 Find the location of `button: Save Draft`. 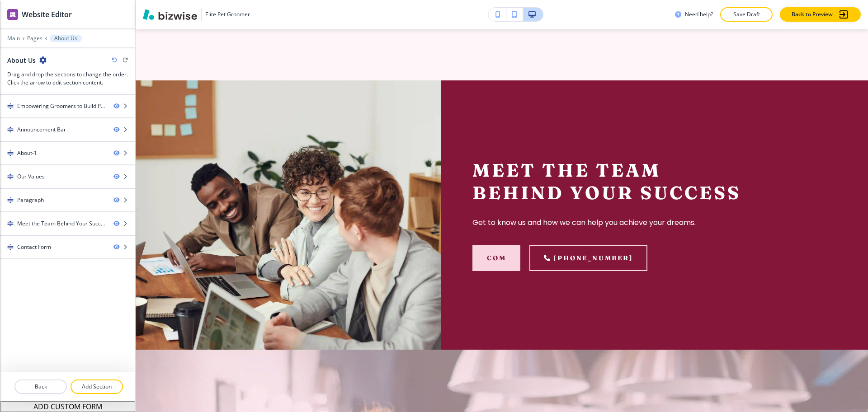

button: Save Draft is located at coordinates (746, 15).